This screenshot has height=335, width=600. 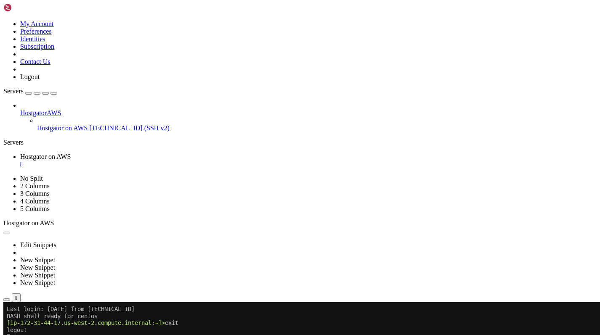 I want to click on a: Logout, so click(x=30, y=77).